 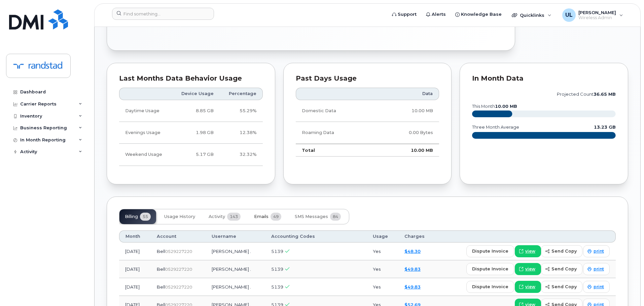 What do you see at coordinates (592, 15) in the screenshot?
I see `div: Uraib Lakhani` at bounding box center [592, 15].